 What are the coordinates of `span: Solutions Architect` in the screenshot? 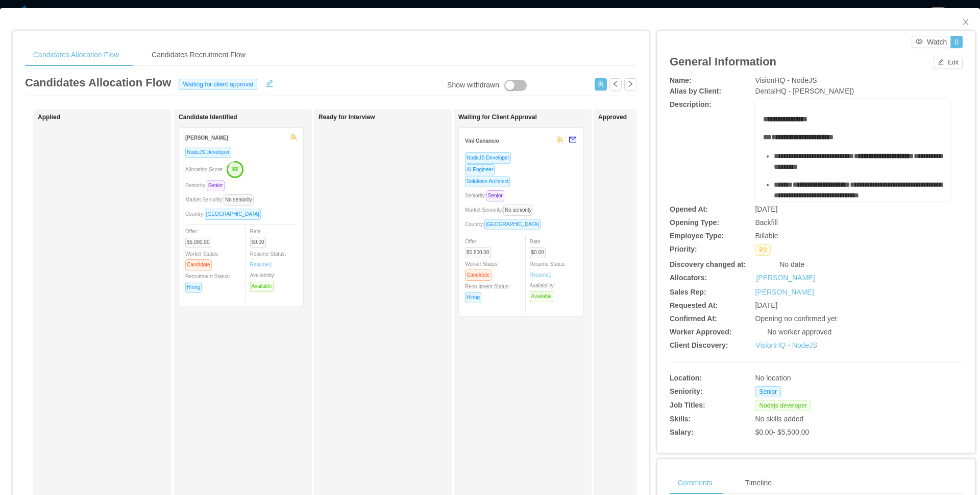 It's located at (487, 181).